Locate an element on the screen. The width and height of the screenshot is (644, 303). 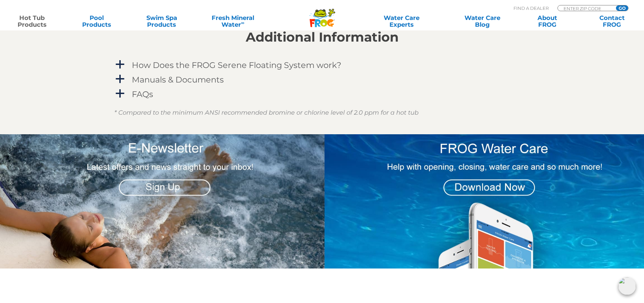
a: Water CareBlog is located at coordinates (482, 21).